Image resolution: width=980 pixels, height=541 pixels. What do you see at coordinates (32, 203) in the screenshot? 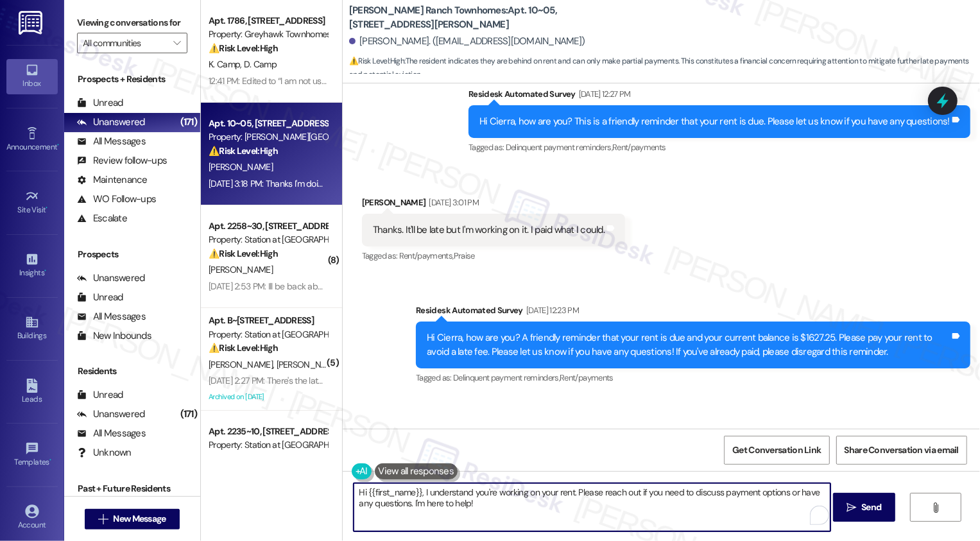
I see `a: Site Visit •` at bounding box center [32, 203].